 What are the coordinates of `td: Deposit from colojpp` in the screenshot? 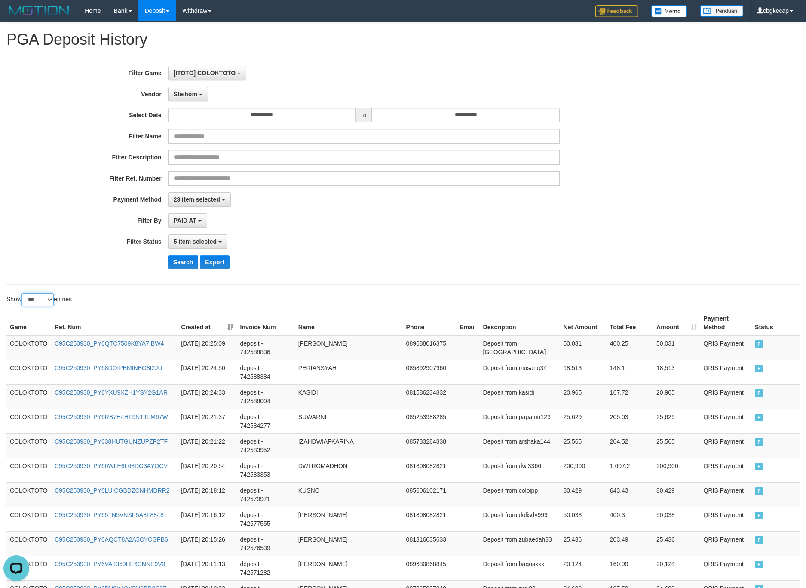 It's located at (520, 494).